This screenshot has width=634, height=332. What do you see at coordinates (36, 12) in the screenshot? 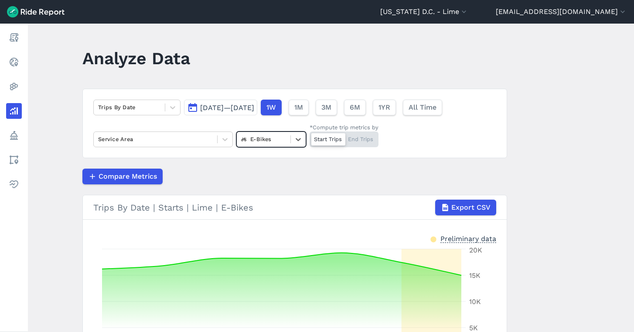
I see `img: Ride Report` at bounding box center [36, 12].